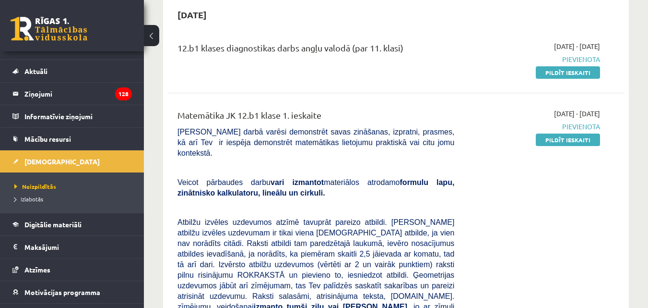 This screenshot has height=308, width=648. What do you see at coordinates (37, 269) in the screenshot?
I see `span: Atzīmes` at bounding box center [37, 269].